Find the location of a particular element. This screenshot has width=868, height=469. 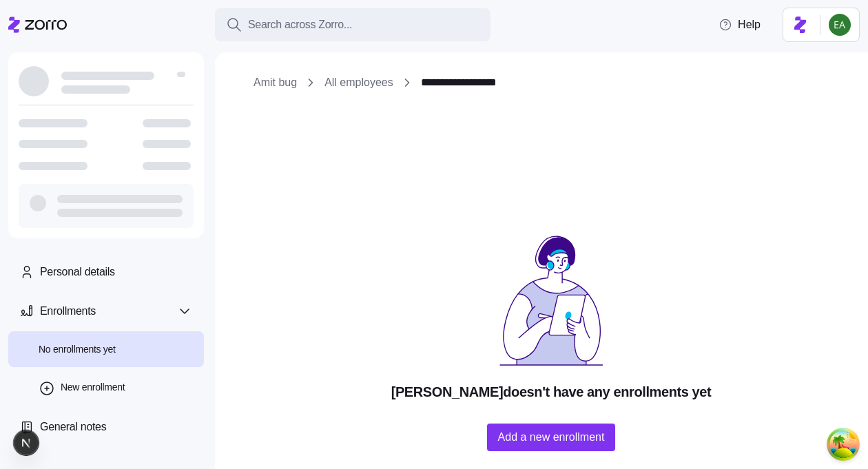

span: Enrollments is located at coordinates (67, 311).